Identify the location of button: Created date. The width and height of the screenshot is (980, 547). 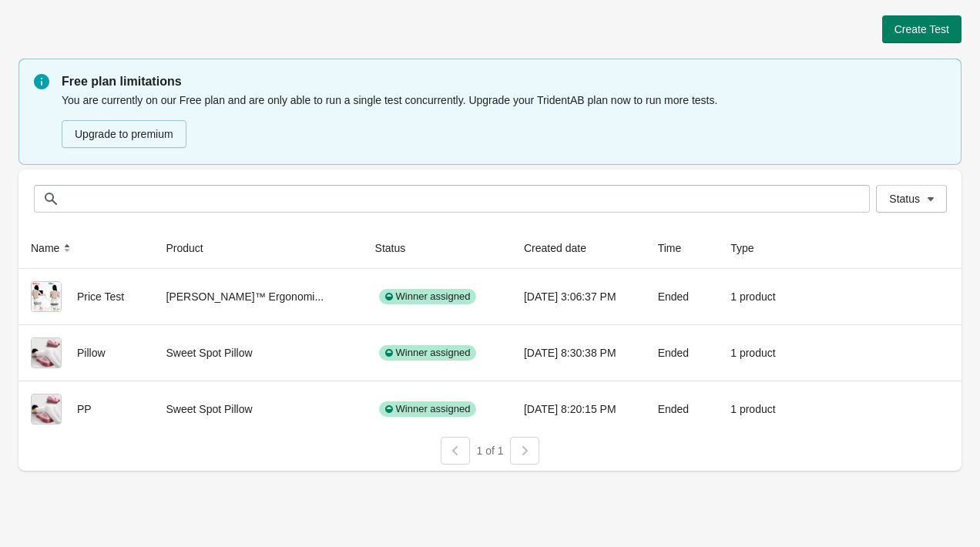
(562, 248).